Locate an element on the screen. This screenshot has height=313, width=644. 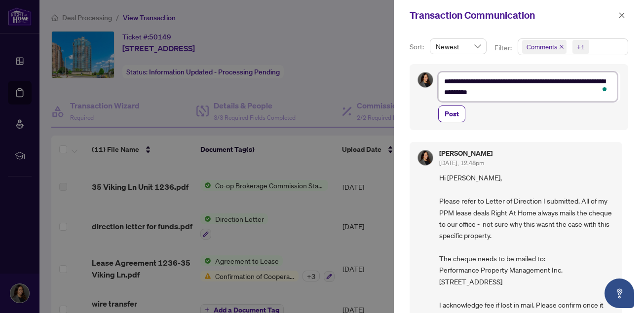
span: Post is located at coordinates (452, 114).